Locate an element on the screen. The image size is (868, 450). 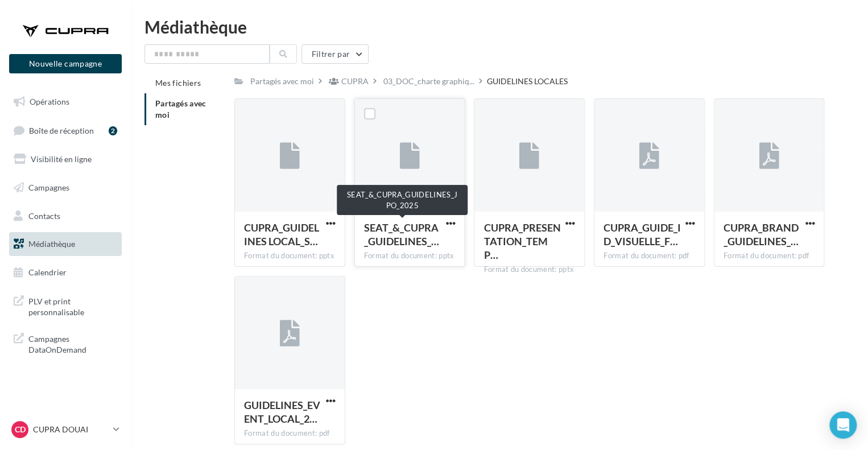
span: GUIDELINES_EVENT_LOCAL_2024 is located at coordinates (282, 412).